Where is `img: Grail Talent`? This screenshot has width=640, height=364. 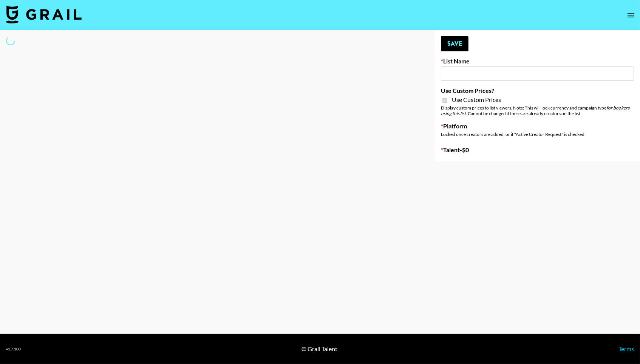 img: Grail Talent is located at coordinates (44, 15).